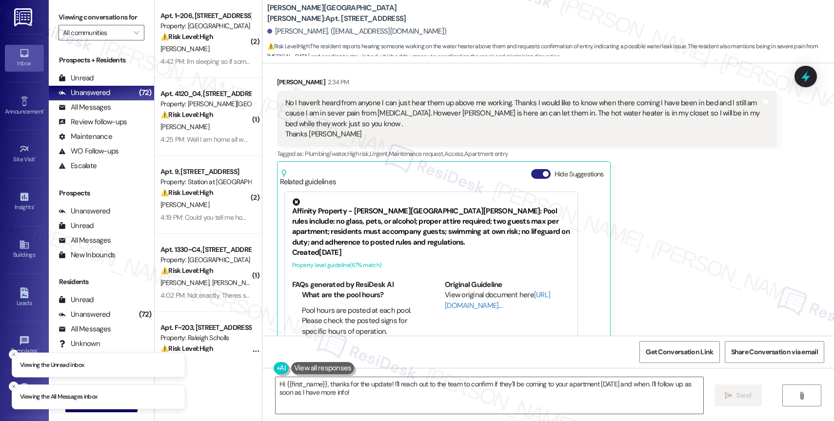 The height and width of the screenshot is (421, 834). Describe the element at coordinates (775, 352) in the screenshot. I see `span: Share Conversation via email` at that location.